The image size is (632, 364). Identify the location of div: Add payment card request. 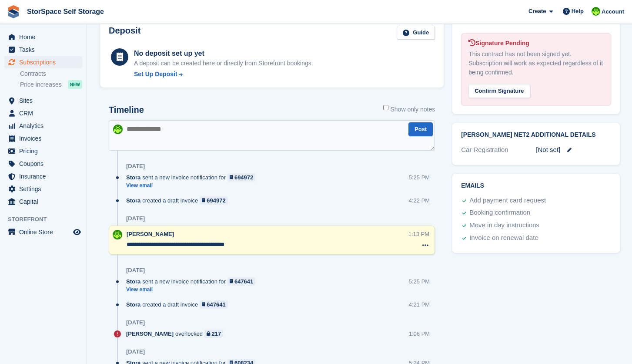
(508, 200).